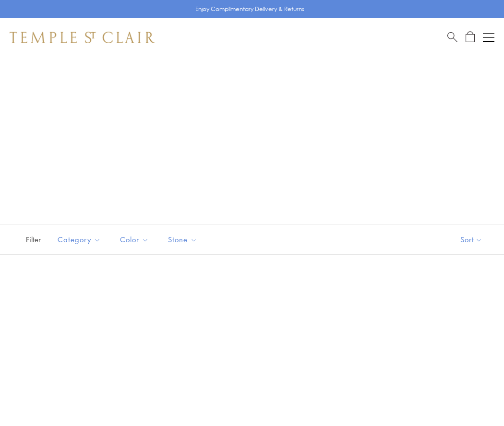 Image resolution: width=504 pixels, height=426 pixels. What do you see at coordinates (452, 37) in the screenshot?
I see `a: Search` at bounding box center [452, 37].